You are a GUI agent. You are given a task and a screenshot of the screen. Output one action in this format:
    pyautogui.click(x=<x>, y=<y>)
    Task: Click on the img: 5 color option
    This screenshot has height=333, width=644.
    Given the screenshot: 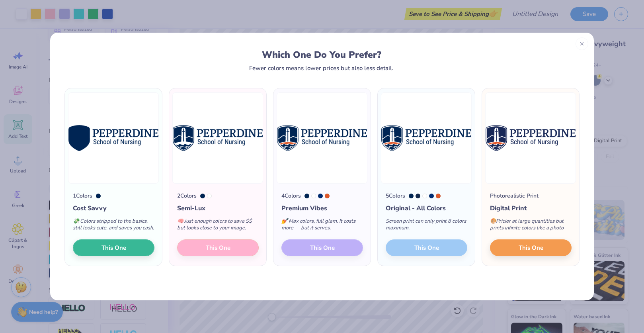 What is the action you would take?
    pyautogui.click(x=426, y=138)
    